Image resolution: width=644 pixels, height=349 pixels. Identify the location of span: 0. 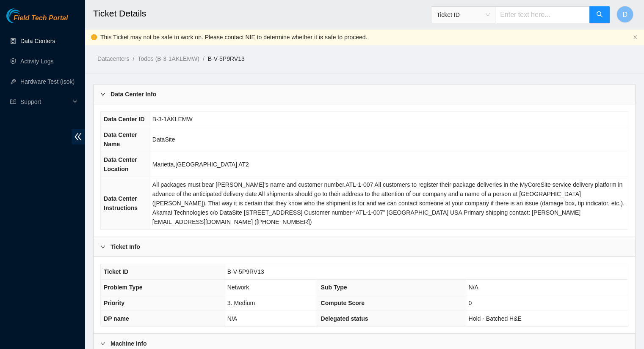
(470, 303).